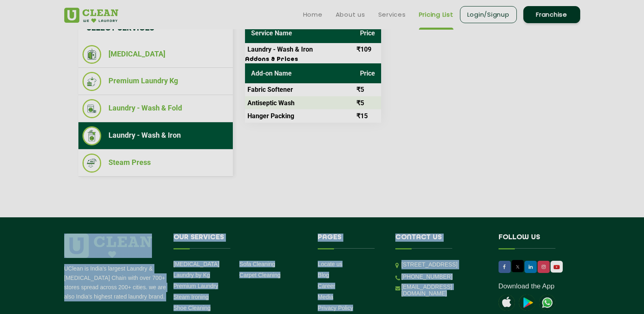  I want to click on a: Login/Signup, so click(488, 14).